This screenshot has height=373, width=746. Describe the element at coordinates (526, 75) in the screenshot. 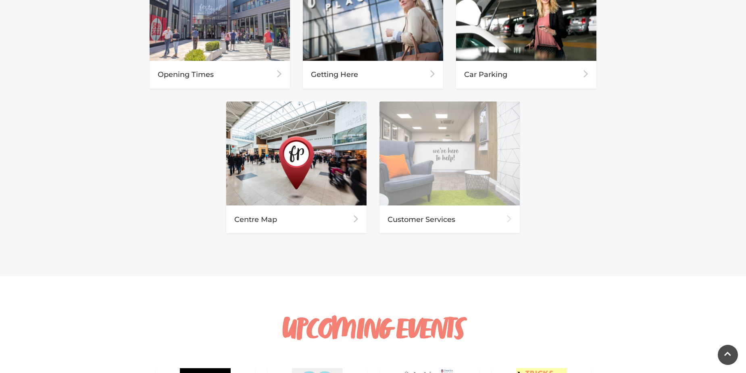

I see `div: Car Parking` at that location.